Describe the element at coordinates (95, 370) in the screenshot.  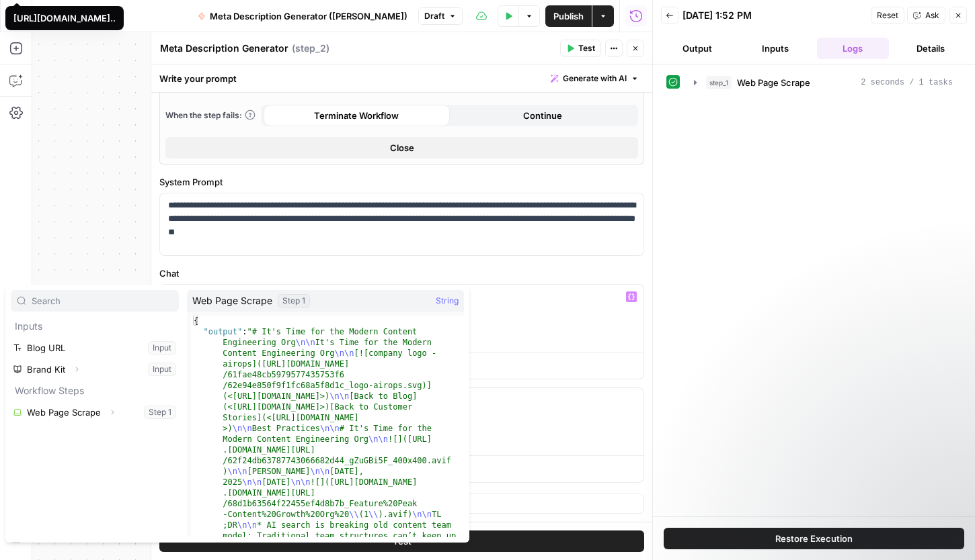
I see `button: Select variable Brand Kit` at that location.